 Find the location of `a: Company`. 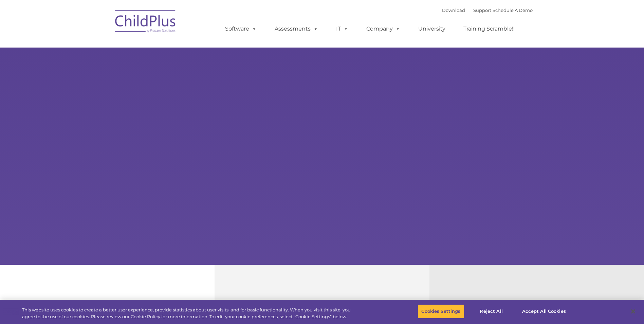

a: Company is located at coordinates (383, 29).